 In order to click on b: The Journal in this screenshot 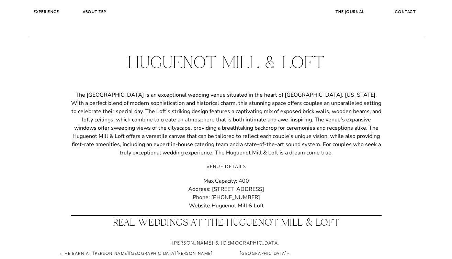, I will do `click(349, 12)`.